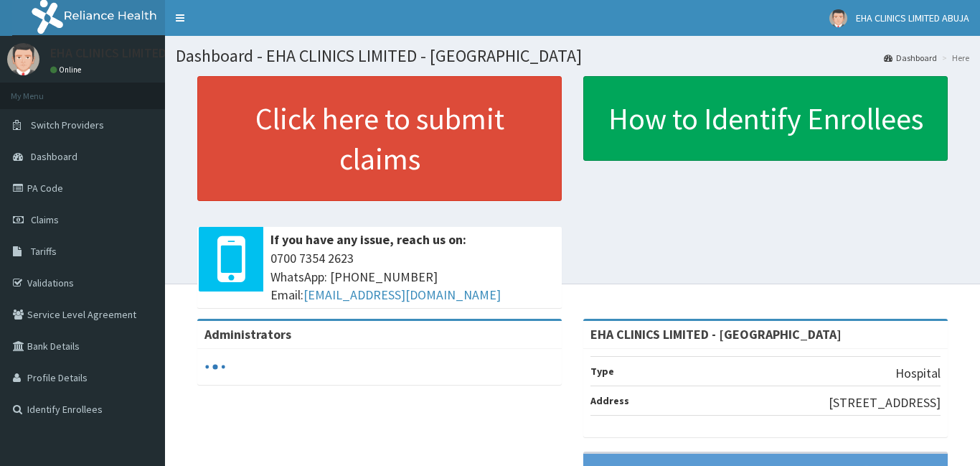 The image size is (980, 466). What do you see at coordinates (368, 239) in the screenshot?
I see `b: If you have any issue, reach us on:` at bounding box center [368, 239].